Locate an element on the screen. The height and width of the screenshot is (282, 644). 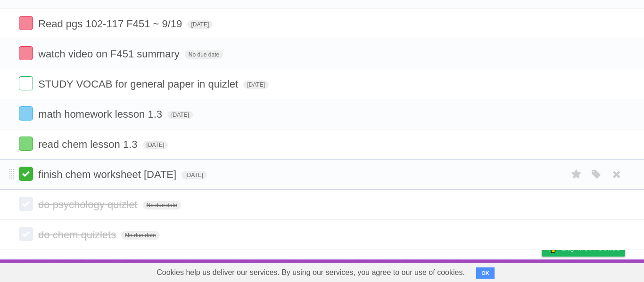
span: do chem quizlets is located at coordinates (79, 234).